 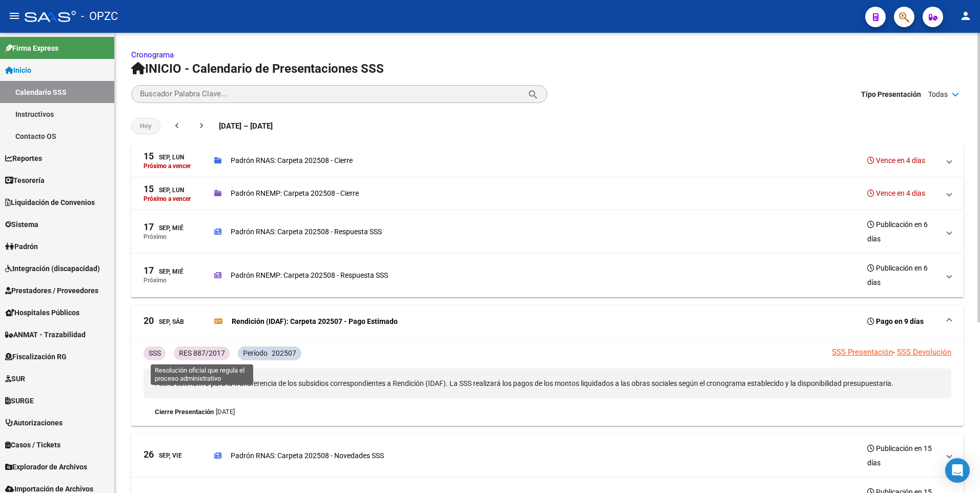 I want to click on mat-expansion-panel-header: 20Sep, SábRendición (IDAF): Carpeta 202507 - Pago EstimadoPago en 9 días, so click(x=548, y=322).